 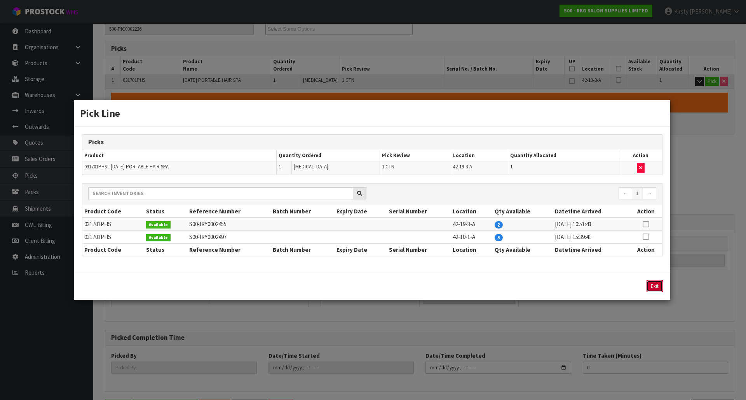 What do you see at coordinates (637, 194) in the screenshot?
I see `a: 1` at bounding box center [637, 194].